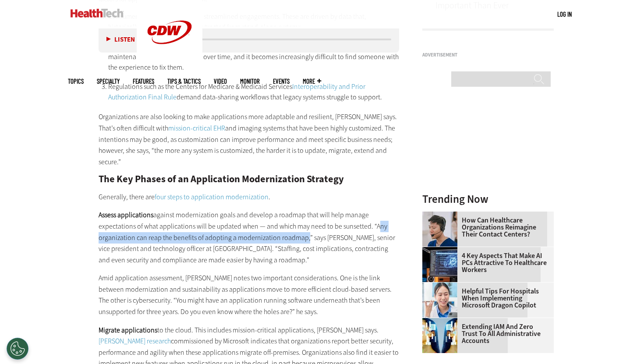  What do you see at coordinates (18, 349) in the screenshot?
I see `div: Cookies Settings` at bounding box center [18, 349].